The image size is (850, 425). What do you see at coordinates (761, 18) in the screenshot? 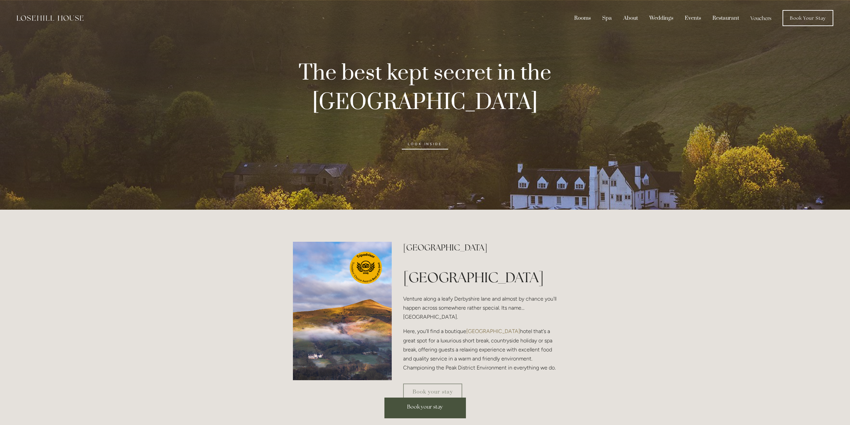
I see `a: Vouchers` at bounding box center [761, 18].